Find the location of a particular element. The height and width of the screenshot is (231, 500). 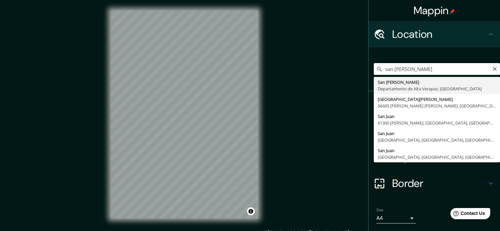

div: Location is located at coordinates (434, 34).